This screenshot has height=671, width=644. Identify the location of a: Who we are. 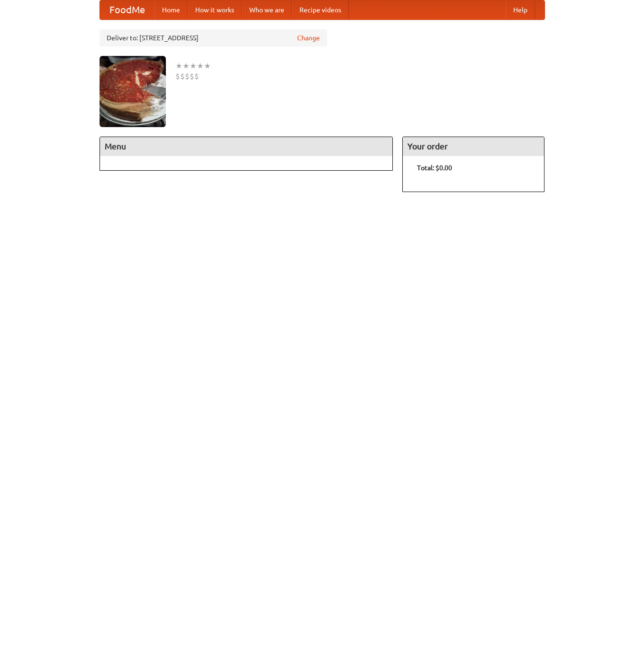
(267, 10).